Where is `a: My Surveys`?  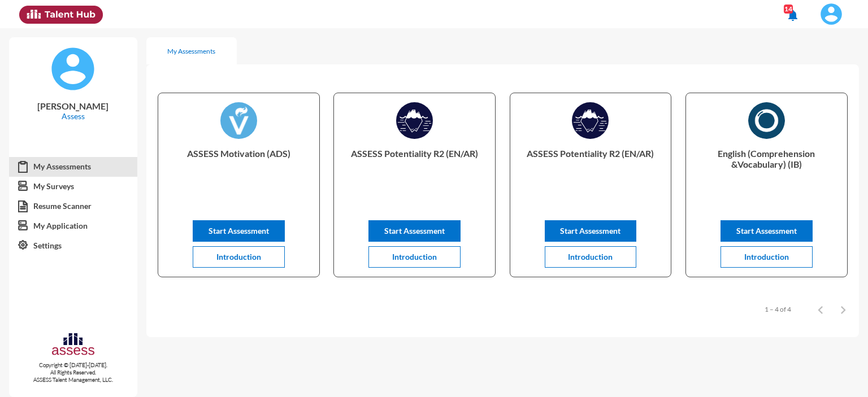 a: My Surveys is located at coordinates (73, 187).